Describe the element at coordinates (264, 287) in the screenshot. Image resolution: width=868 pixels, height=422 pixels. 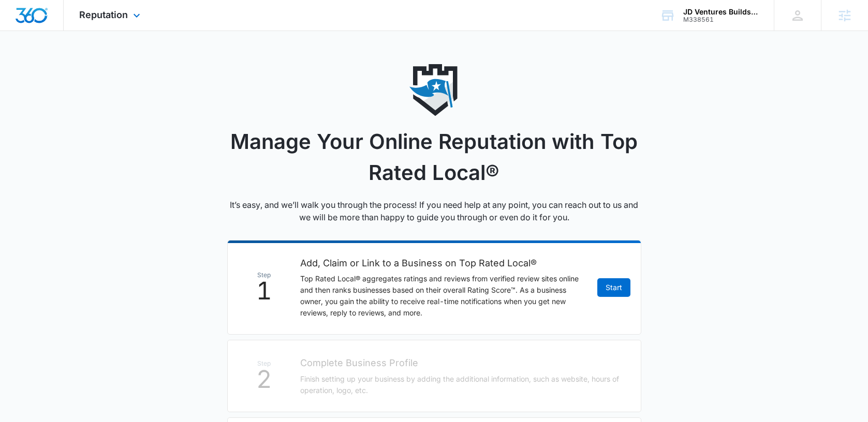
I see `div: 1` at that location.